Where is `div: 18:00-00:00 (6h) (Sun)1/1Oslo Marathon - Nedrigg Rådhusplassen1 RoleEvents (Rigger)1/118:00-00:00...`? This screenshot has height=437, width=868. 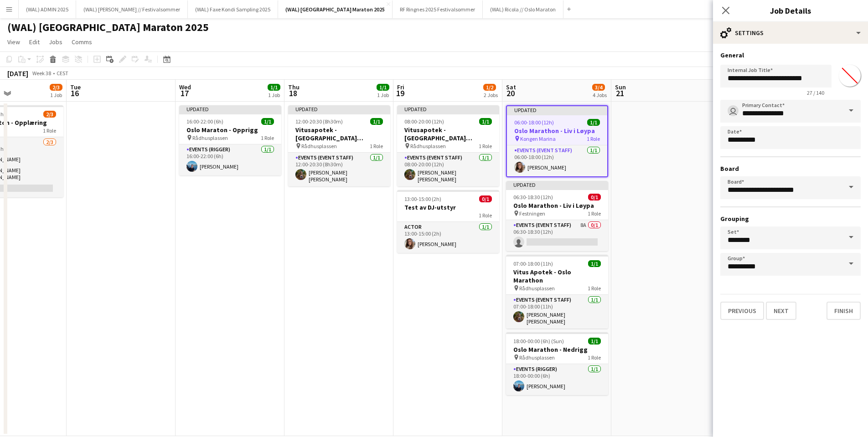
div: 18:00-00:00 (6h) (Sun)1/1Oslo Marathon - Nedrigg Rådhusplassen1 RoleEvents (Rigger)1/118:00-00:00... is located at coordinates (557, 364).